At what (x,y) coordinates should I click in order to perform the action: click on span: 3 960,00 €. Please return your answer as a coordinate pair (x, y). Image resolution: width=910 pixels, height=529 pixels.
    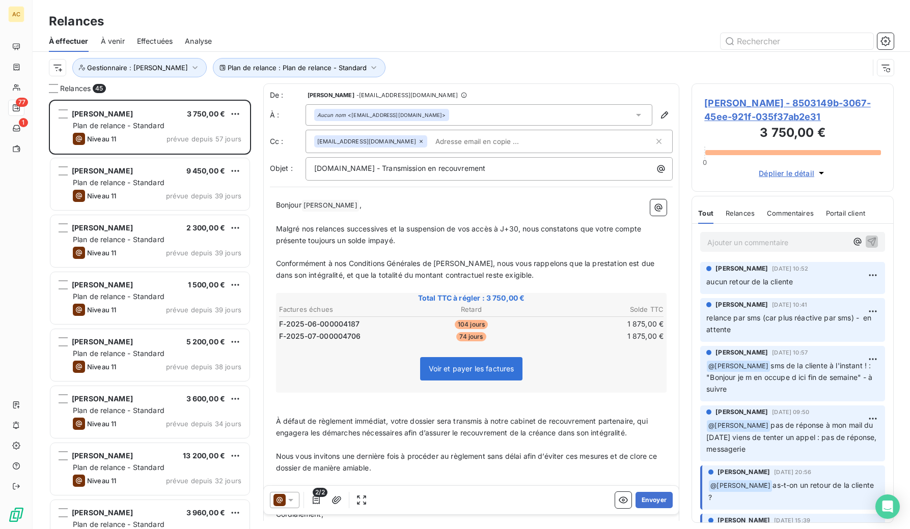
    Looking at the image, I should click on (206, 513).